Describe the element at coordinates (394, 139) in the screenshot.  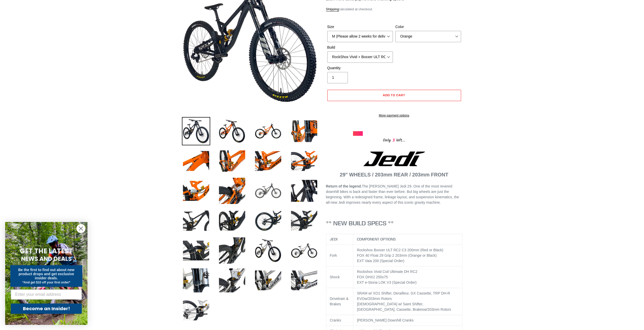
I see `div: Only left...` at that location.